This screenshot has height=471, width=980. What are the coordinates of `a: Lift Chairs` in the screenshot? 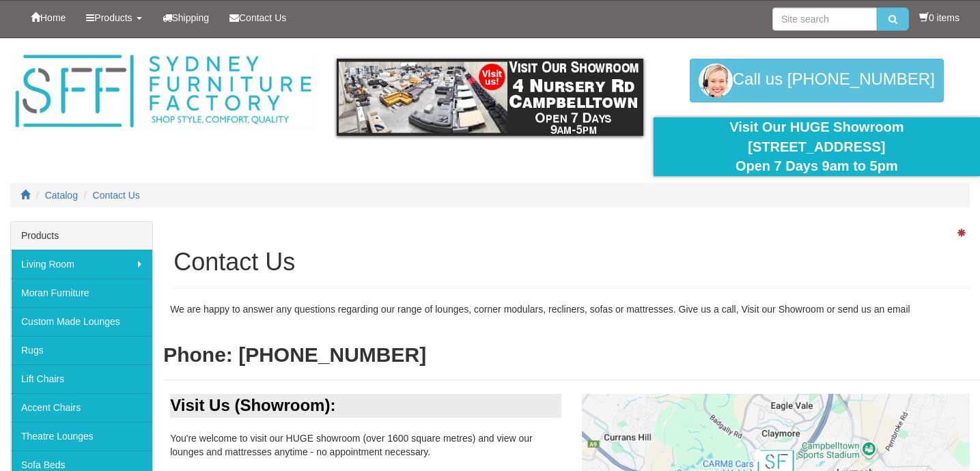 It's located at (81, 379).